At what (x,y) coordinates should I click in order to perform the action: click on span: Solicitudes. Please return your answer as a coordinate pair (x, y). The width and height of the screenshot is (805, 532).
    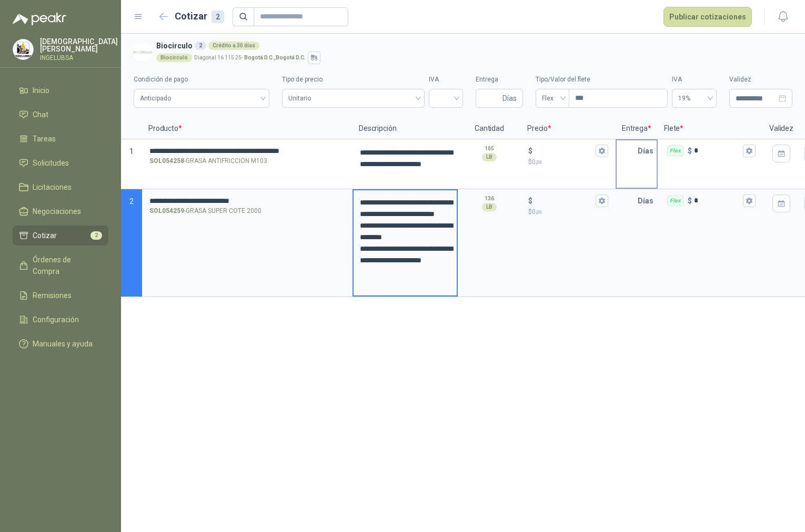
    Looking at the image, I should click on (51, 163).